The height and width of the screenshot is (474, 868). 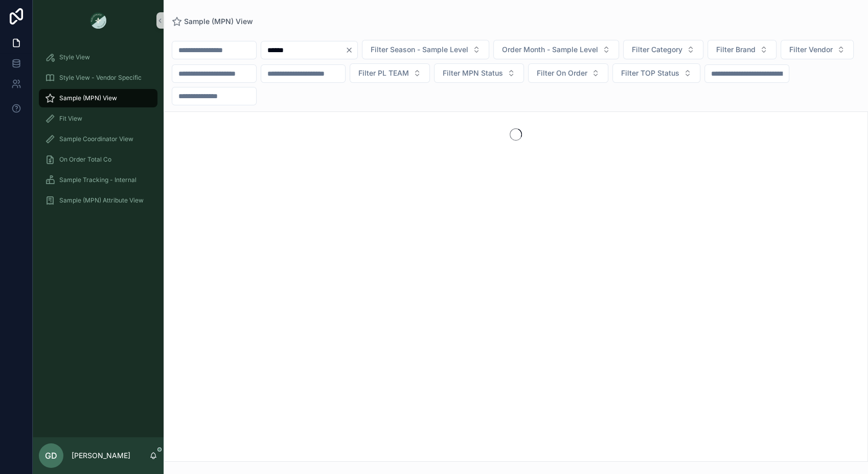 What do you see at coordinates (650, 73) in the screenshot?
I see `span: Filter TOP Status` at bounding box center [650, 73].